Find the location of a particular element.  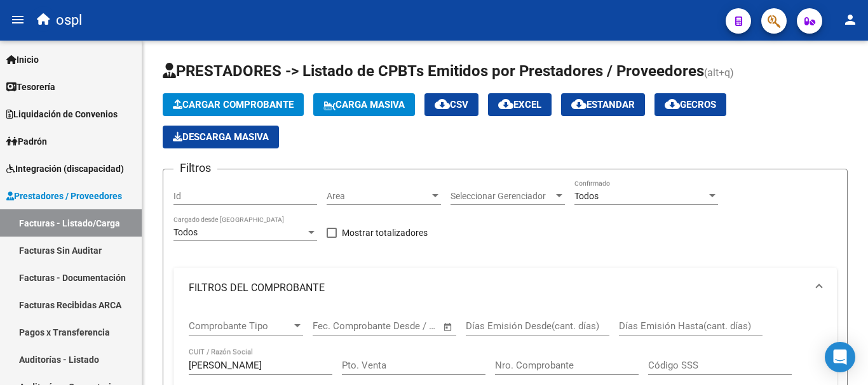

input: Fecha inicio is located at coordinates (338, 327).